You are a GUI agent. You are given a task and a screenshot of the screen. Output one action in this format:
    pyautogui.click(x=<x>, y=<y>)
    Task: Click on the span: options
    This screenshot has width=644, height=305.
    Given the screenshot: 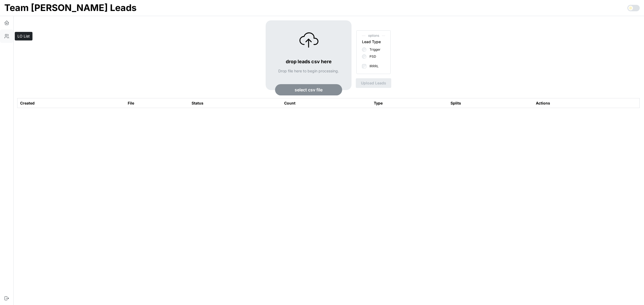 What is the action you would take?
    pyautogui.click(x=374, y=36)
    